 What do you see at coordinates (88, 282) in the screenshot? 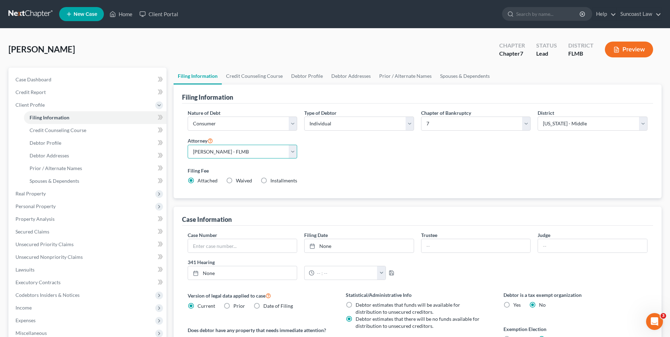
I see `a: Executory Contracts` at bounding box center [88, 282].